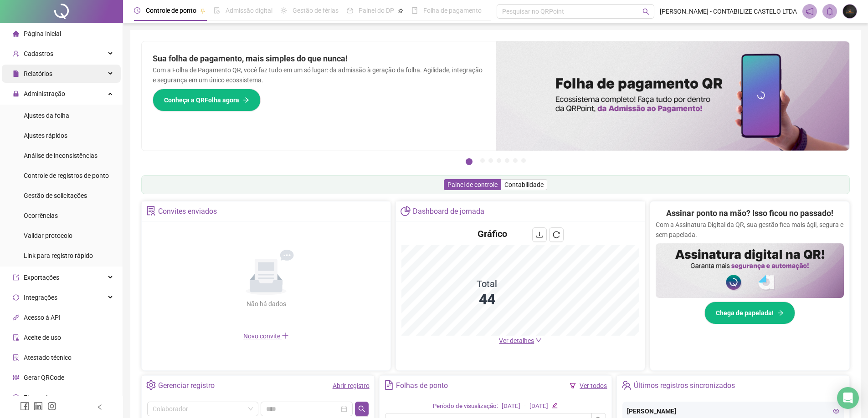 The image size is (868, 418). Describe the element at coordinates (266, 304) in the screenshot. I see `div: Não há dados` at that location.